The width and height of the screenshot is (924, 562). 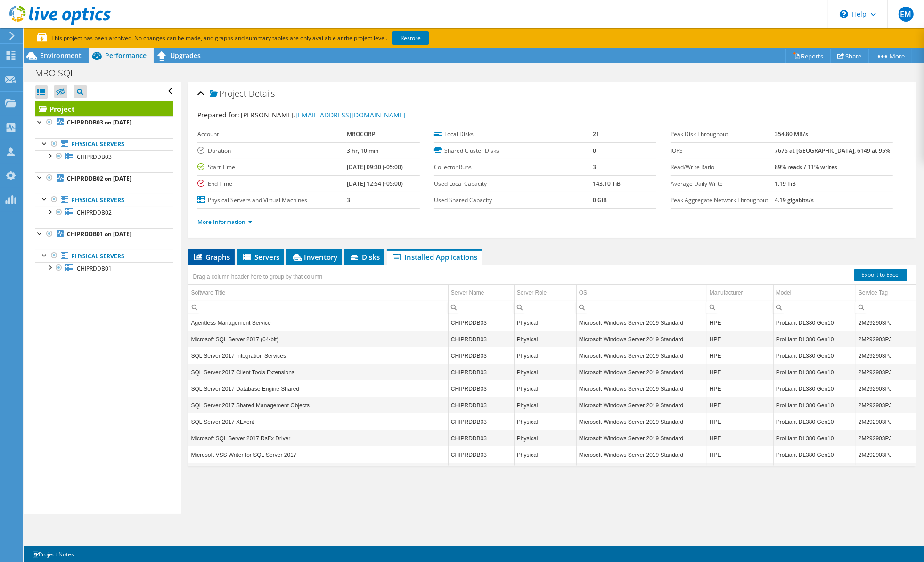 What do you see at coordinates (272, 200) in the screenshot?
I see `label: Physical Servers and Virtual Machines` at bounding box center [272, 200].